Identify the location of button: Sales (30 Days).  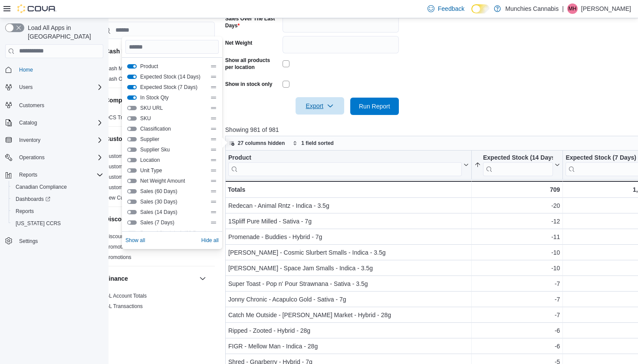
(132, 202).